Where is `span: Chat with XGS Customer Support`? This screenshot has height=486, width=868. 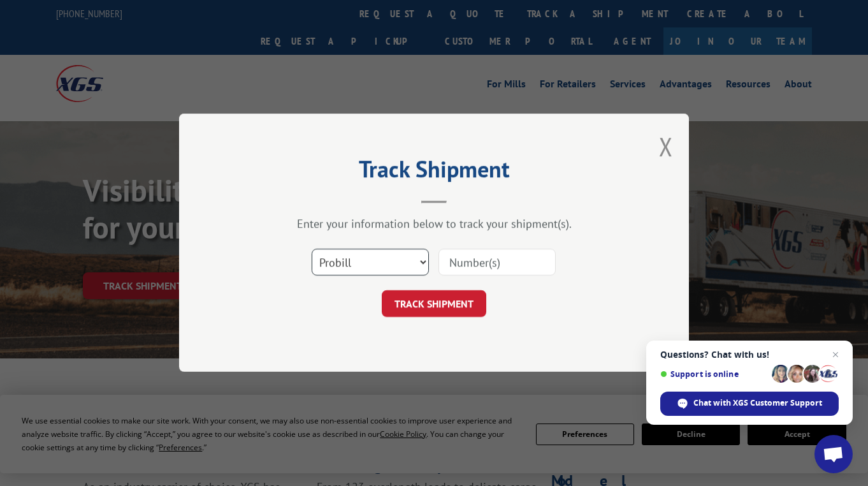
span: Chat with XGS Customer Support is located at coordinates (758, 403).